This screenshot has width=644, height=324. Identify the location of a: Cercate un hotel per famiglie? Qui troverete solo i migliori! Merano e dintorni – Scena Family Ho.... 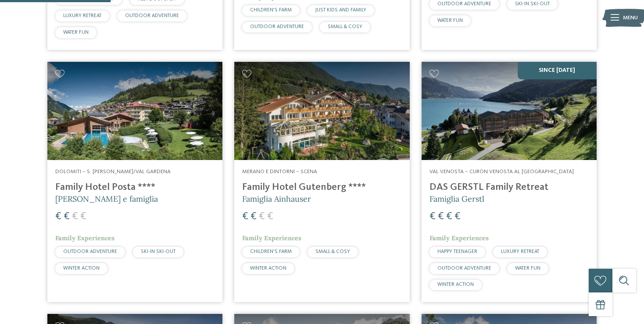
(322, 182).